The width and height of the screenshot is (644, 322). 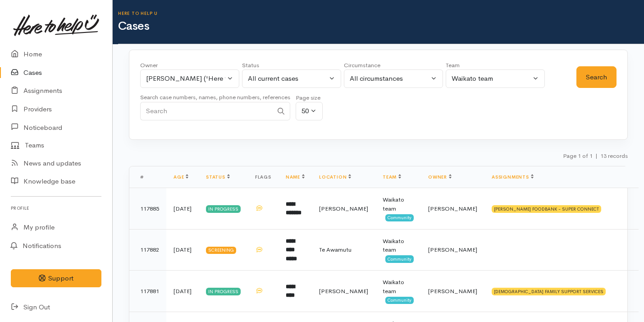 What do you see at coordinates (148, 291) in the screenshot?
I see `td: 117881` at bounding box center [148, 291].